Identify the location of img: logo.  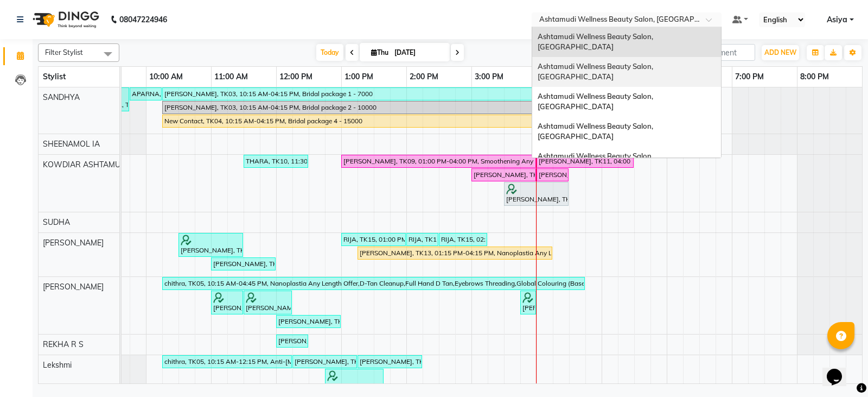
(64, 20).